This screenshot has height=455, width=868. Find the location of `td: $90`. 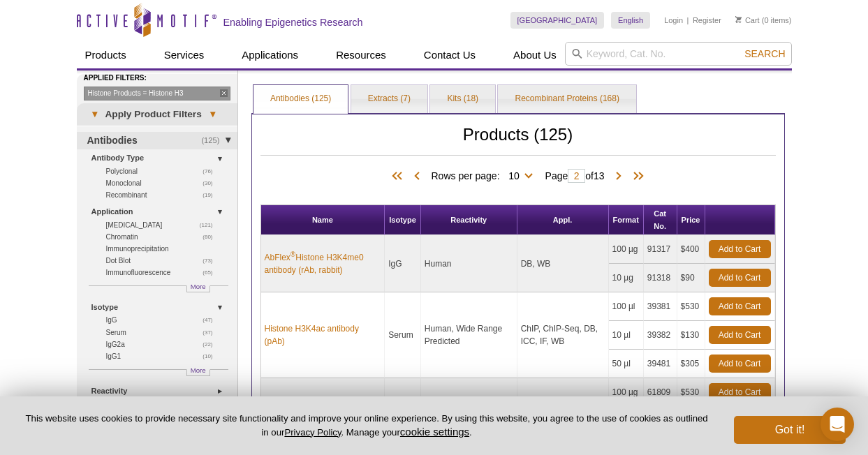

td: $90 is located at coordinates (691, 278).